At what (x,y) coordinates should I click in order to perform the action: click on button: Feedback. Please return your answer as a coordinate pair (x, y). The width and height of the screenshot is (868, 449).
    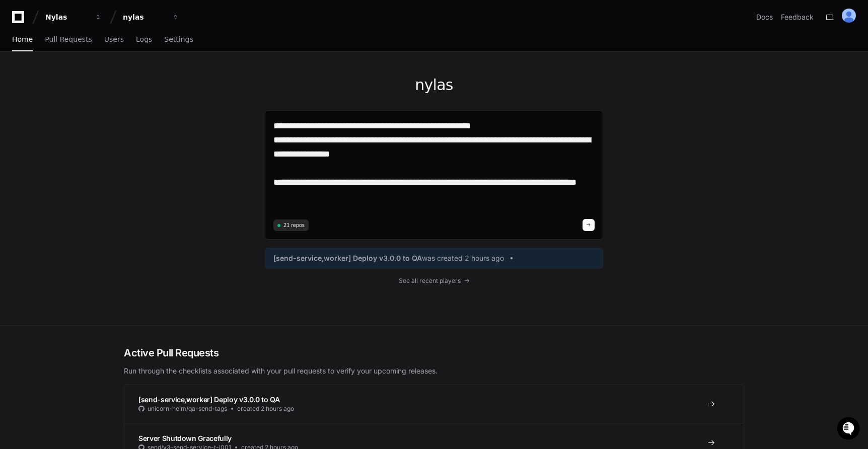
    Looking at the image, I should click on (797, 17).